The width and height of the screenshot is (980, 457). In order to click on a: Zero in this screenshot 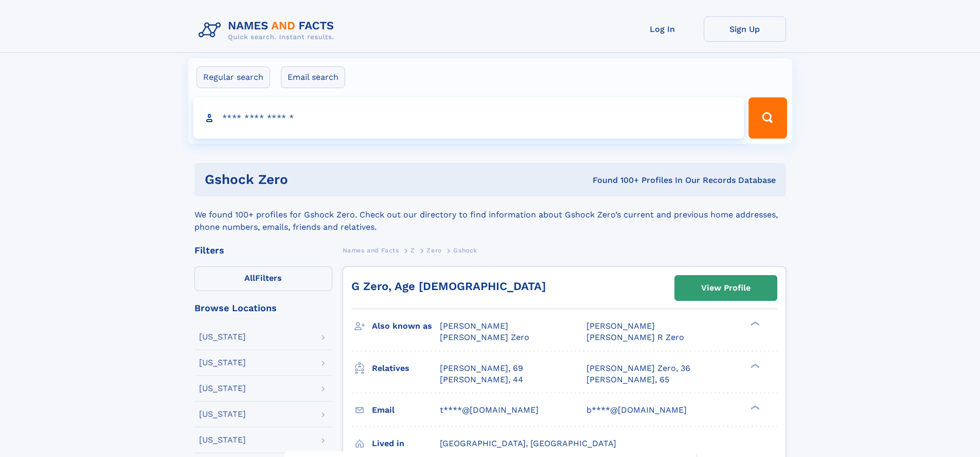, I will do `click(434, 250)`.